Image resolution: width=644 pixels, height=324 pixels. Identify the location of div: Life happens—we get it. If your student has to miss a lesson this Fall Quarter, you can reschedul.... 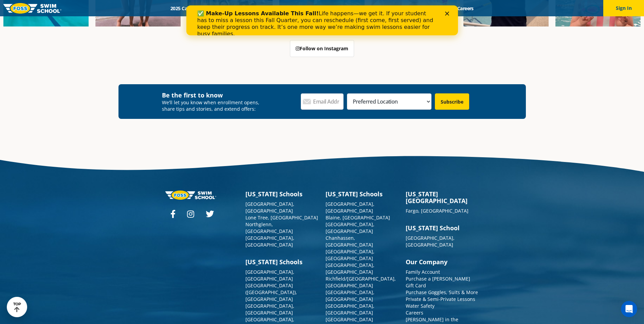
(130, 18).